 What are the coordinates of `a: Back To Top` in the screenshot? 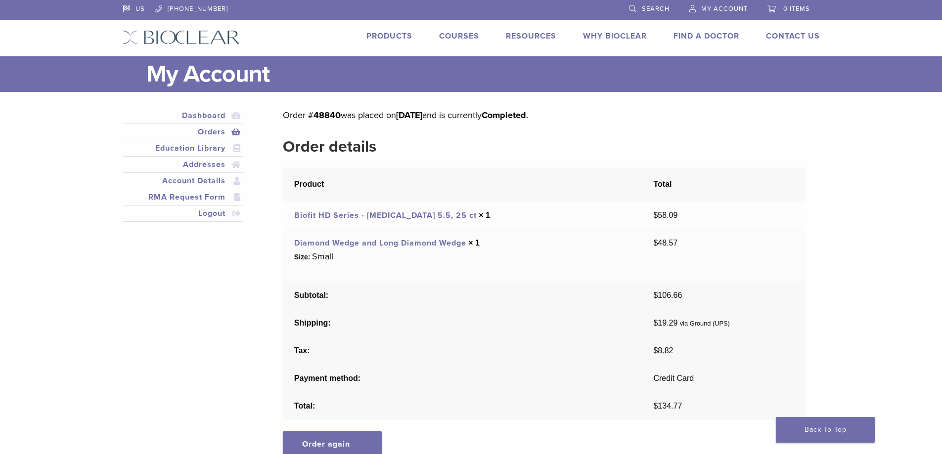 It's located at (825, 430).